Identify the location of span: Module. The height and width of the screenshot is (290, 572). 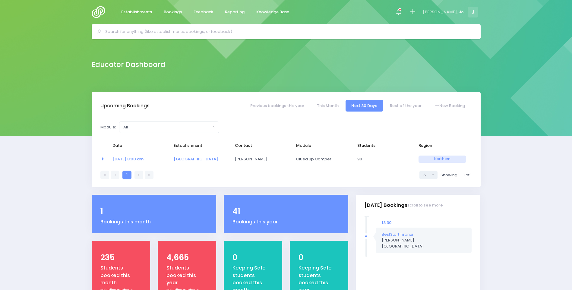
(320, 146).